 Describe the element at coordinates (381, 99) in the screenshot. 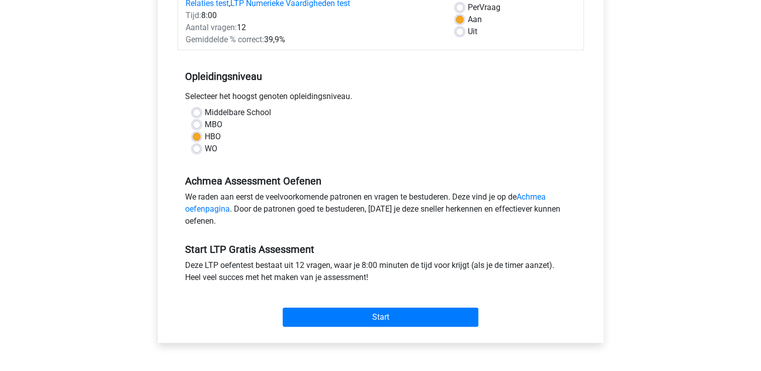

I see `div: Selecteer het hoogst genoten opleidingsniveau.` at that location.